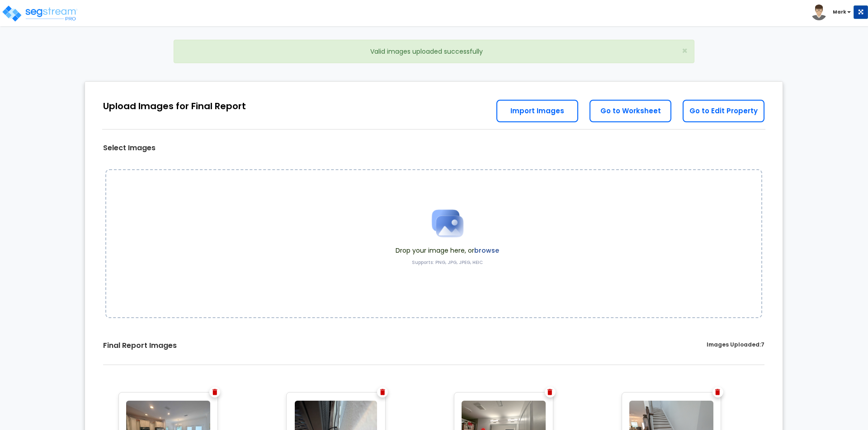 This screenshot has height=430, width=868. I want to click on a: Go to Edit Property, so click(723, 111).